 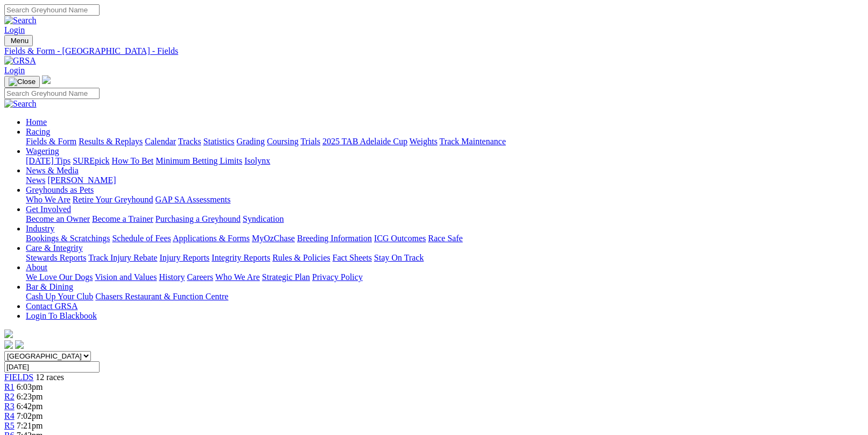 I want to click on span: R2, so click(x=9, y=396).